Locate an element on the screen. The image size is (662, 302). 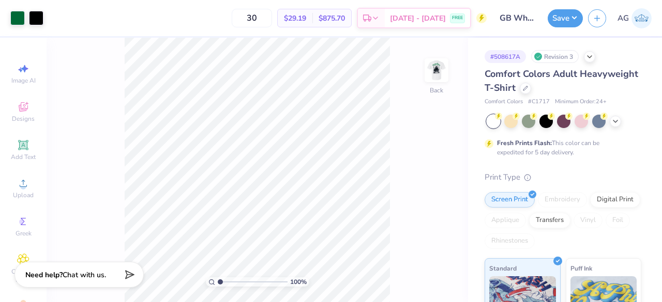
div: Rhinestones is located at coordinates (509, 241).